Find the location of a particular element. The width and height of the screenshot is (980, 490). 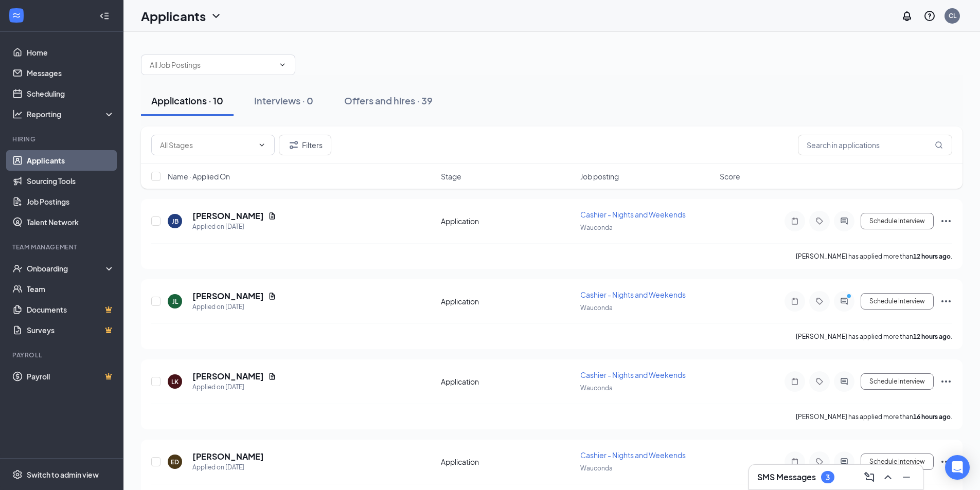

svg: Filter is located at coordinates (294, 145).